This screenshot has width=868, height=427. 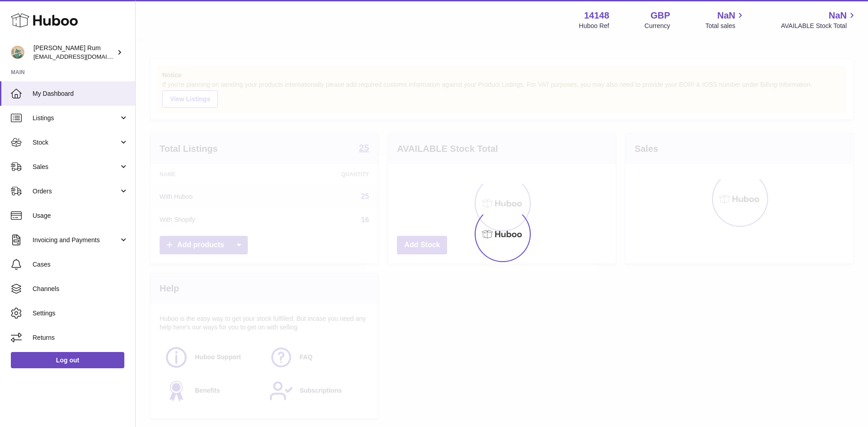 I want to click on span: Sales, so click(x=76, y=167).